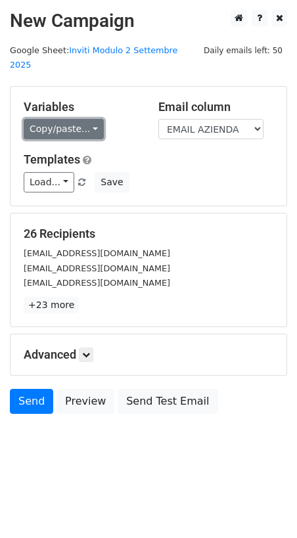 This screenshot has width=297, height=538. What do you see at coordinates (243, 51) in the screenshot?
I see `span: Daily emails left: 50` at bounding box center [243, 51].